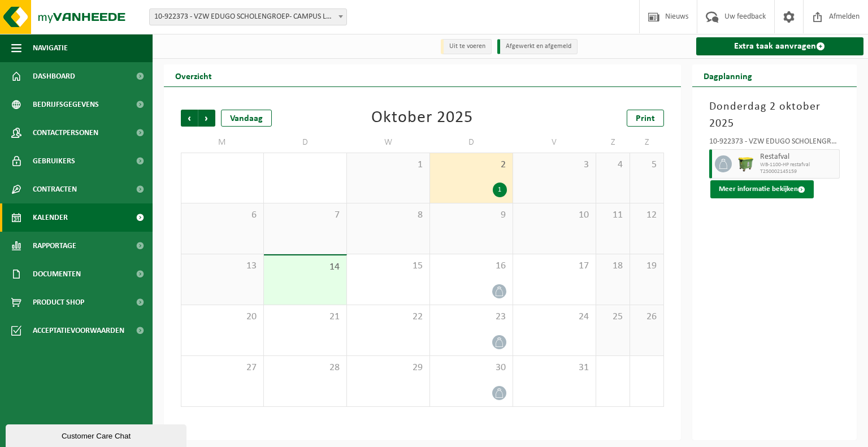 This screenshot has height=447, width=868. I want to click on span: Product Shop, so click(59, 302).